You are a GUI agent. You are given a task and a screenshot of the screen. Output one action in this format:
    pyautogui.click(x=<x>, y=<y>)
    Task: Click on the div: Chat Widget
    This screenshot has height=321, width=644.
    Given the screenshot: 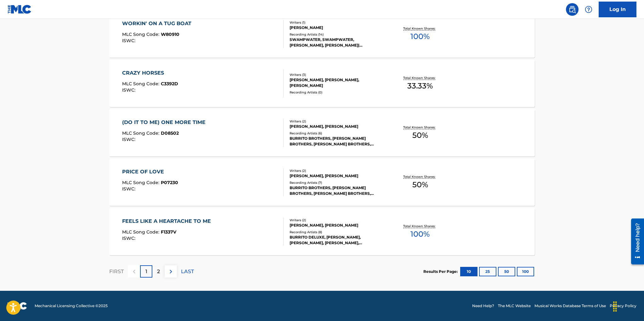 What is the action you would take?
    pyautogui.click(x=628, y=306)
    